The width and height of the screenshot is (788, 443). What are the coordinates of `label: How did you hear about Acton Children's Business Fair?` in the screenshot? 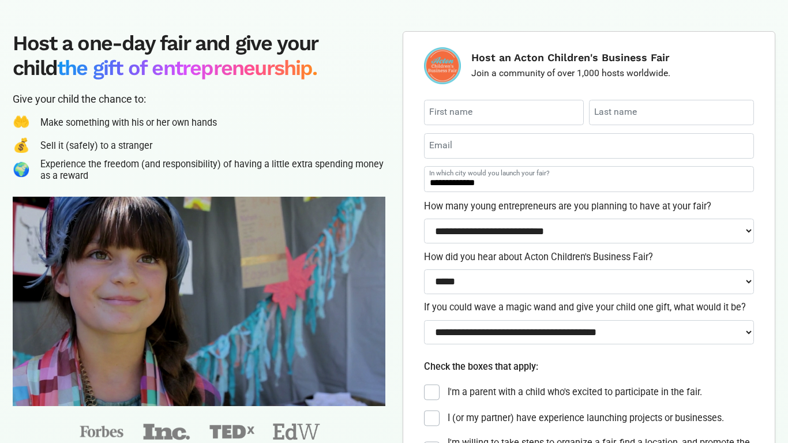 It's located at (589, 257).